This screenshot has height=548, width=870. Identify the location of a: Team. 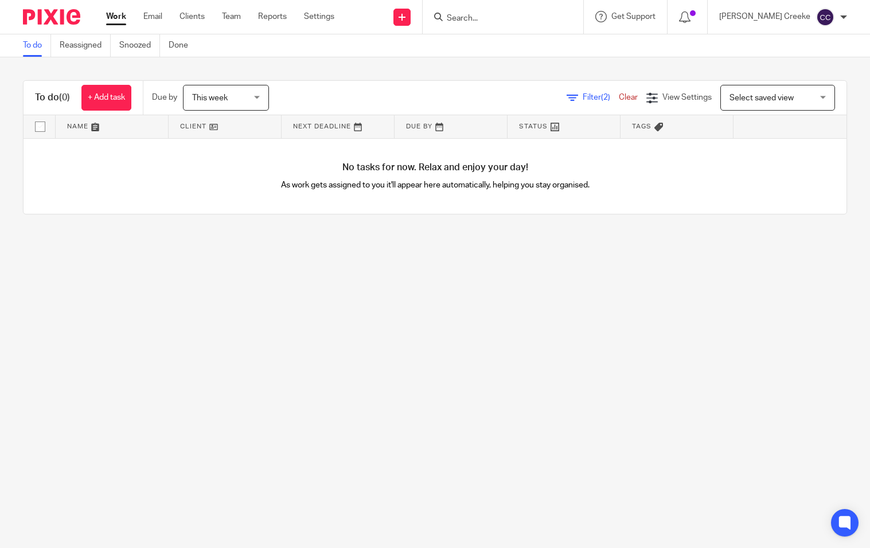
(231, 17).